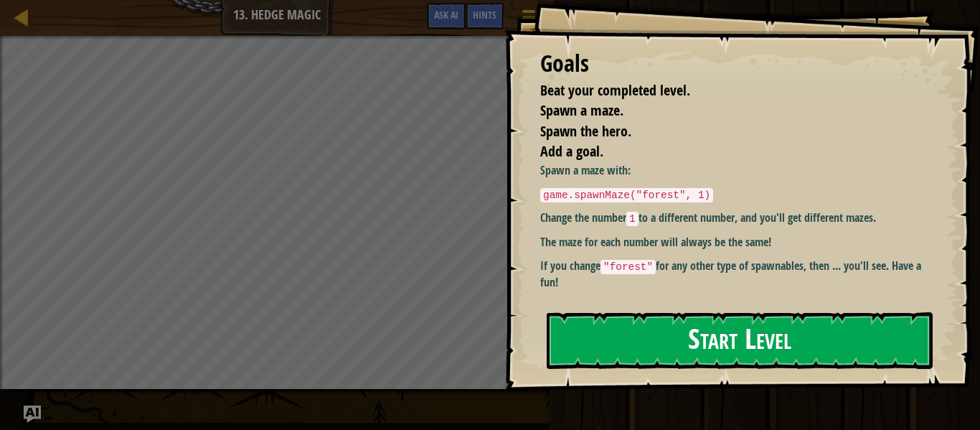 This screenshot has width=980, height=430. What do you see at coordinates (742, 170) in the screenshot?
I see `p: Spawn a maze with:` at bounding box center [742, 170].